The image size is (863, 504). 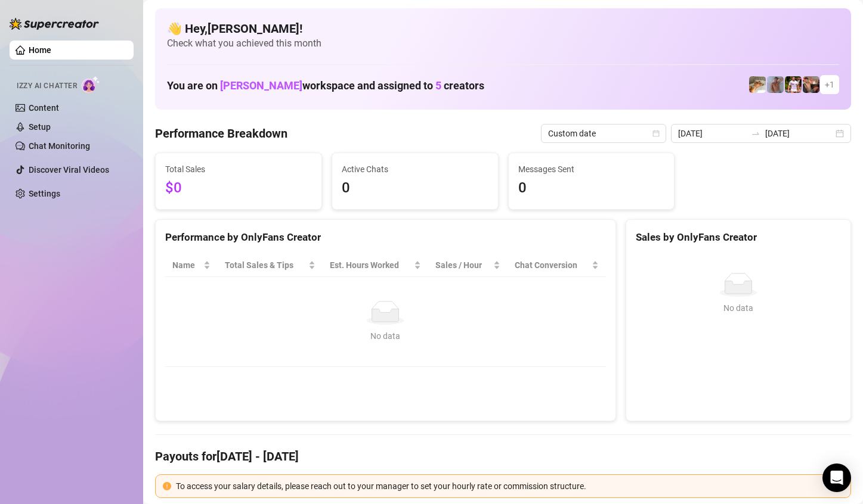 What do you see at coordinates (239, 169) in the screenshot?
I see `span: Total Sales` at bounding box center [239, 169].